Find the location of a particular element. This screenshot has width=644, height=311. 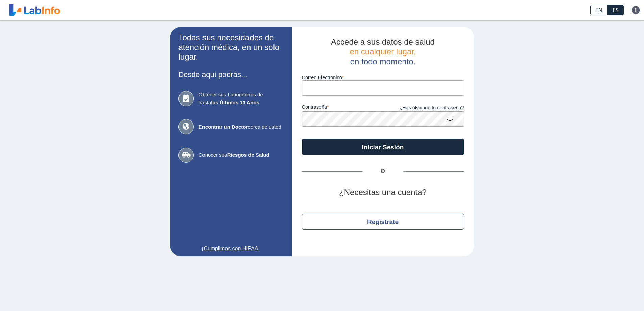

a: EN is located at coordinates (599, 10).